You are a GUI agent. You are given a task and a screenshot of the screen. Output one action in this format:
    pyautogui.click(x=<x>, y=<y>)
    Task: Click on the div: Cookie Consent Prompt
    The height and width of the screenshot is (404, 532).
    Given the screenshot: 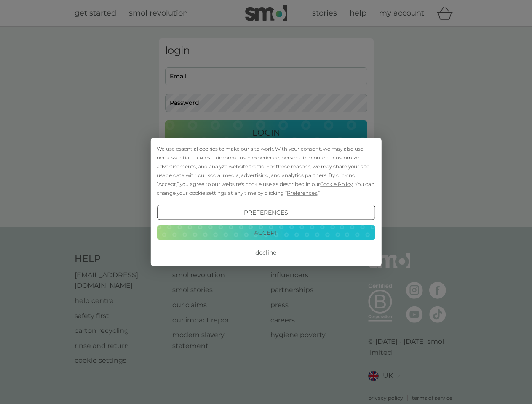 What is the action you would take?
    pyautogui.click(x=266, y=202)
    